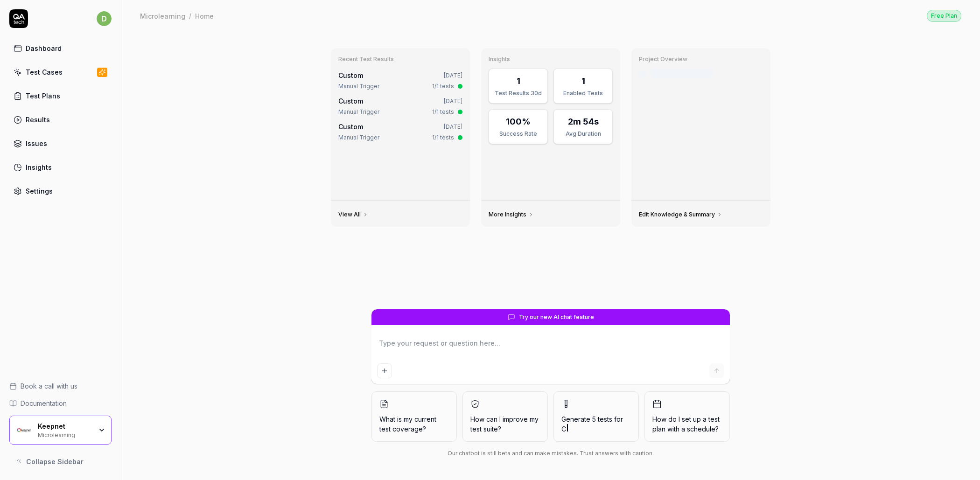  I want to click on a: Test Cases, so click(60, 72).